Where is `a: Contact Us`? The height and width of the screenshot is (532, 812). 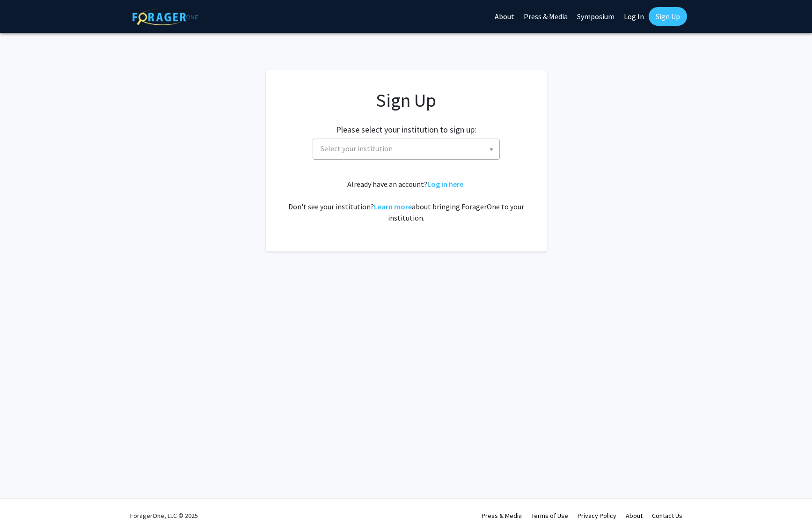
a: Contact Us is located at coordinates (667, 516).